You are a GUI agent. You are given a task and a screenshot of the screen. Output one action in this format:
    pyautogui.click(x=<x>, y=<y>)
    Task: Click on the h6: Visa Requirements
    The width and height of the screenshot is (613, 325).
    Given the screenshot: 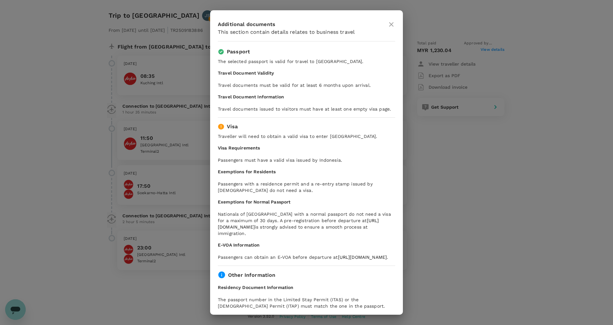 What is the action you would take?
    pyautogui.click(x=307, y=148)
    